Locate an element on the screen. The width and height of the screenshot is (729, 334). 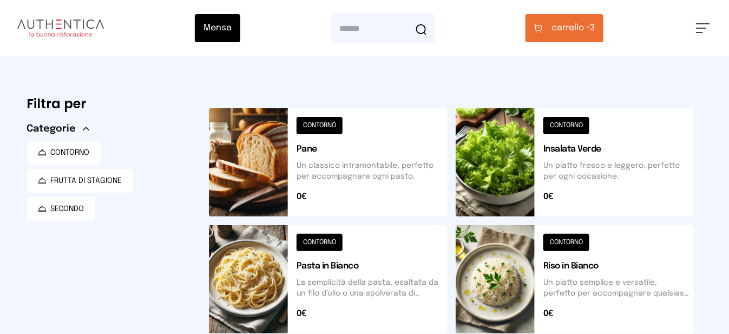
span: 3 is located at coordinates (573, 28).